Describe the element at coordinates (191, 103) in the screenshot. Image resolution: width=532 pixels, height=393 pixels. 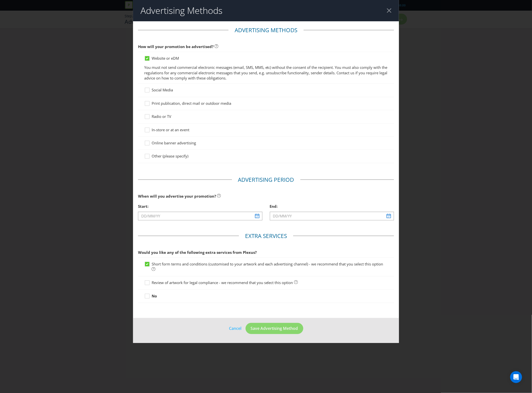
I see `span: Print publication, direct mail or outdoor media` at that location.